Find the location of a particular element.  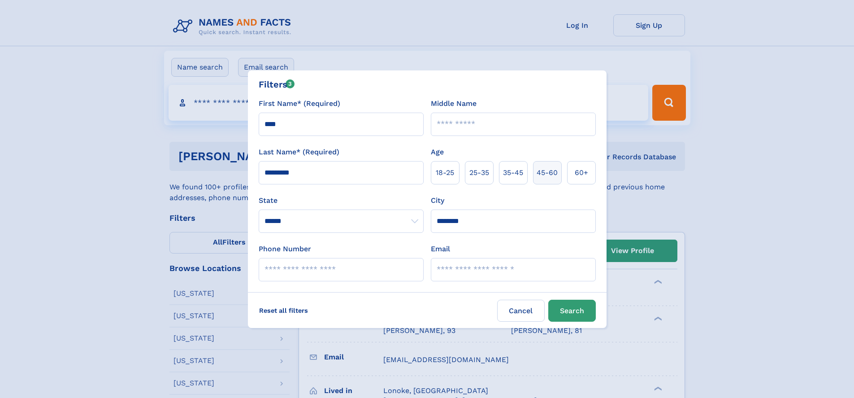

span: 18‑25 is located at coordinates (445, 173).